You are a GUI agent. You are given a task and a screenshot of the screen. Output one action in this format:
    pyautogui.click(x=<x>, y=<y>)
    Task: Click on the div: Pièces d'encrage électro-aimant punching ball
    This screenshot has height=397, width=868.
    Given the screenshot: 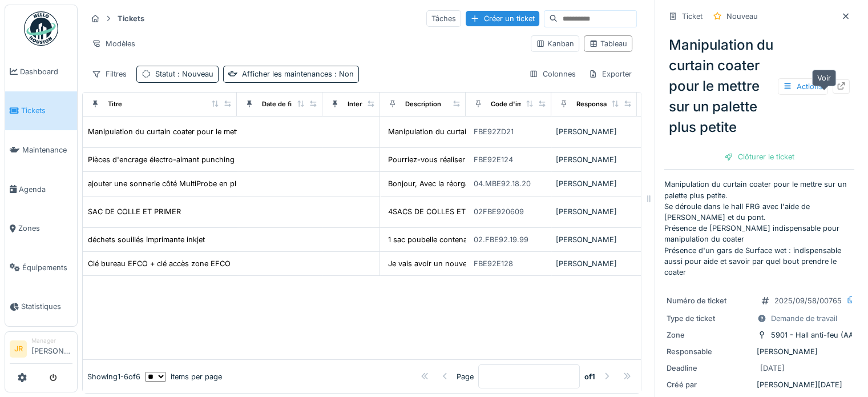 What is the action you would take?
    pyautogui.click(x=168, y=159)
    